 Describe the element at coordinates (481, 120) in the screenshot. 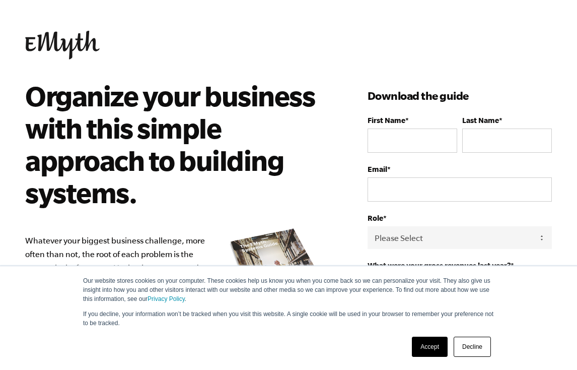

I see `span: Last Name` at that location.